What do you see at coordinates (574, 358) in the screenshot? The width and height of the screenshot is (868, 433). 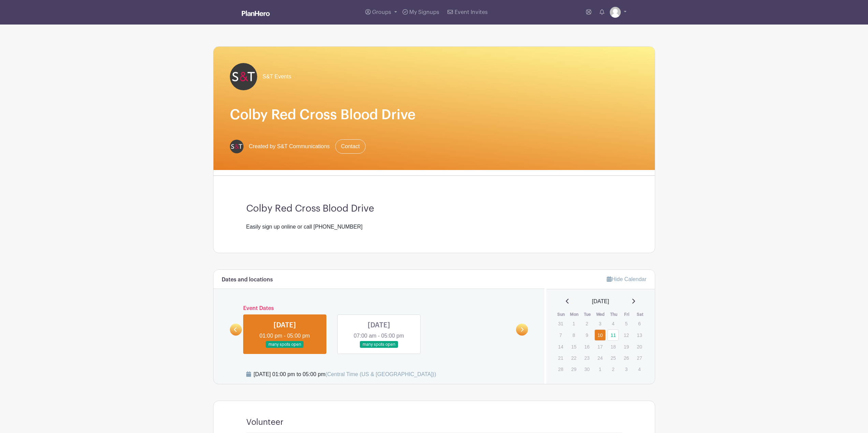 I see `p: 22` at bounding box center [574, 358].